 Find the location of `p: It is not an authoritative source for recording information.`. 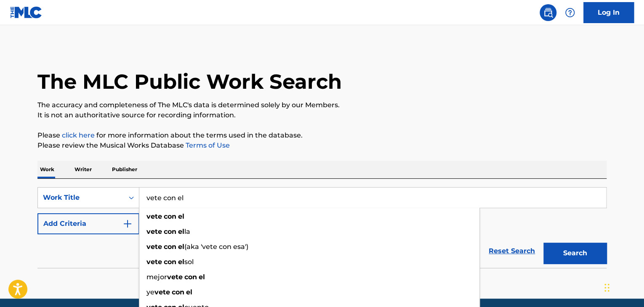

p: It is not an authoritative source for recording information. is located at coordinates (322, 115).